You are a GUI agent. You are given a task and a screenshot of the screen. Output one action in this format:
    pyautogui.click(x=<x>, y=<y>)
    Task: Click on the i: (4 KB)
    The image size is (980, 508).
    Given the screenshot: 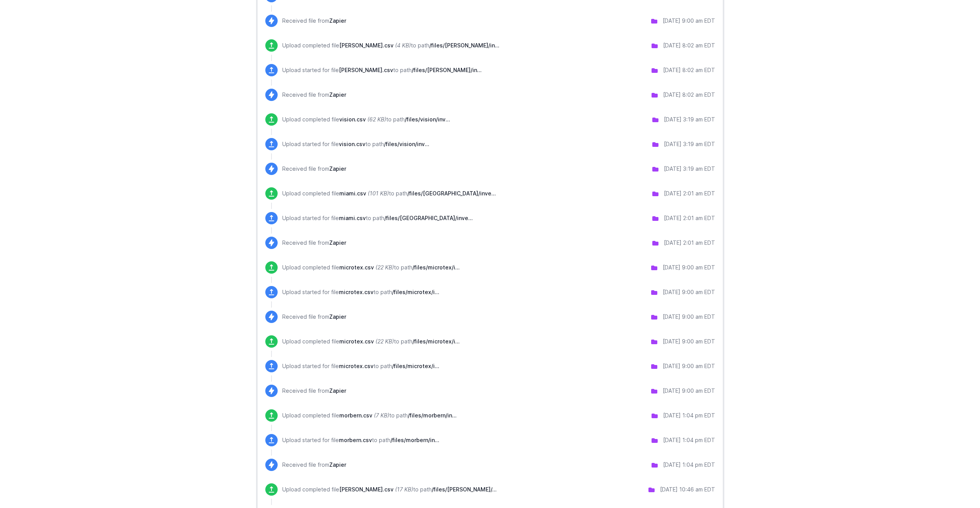 What is the action you would take?
    pyautogui.click(x=403, y=45)
    